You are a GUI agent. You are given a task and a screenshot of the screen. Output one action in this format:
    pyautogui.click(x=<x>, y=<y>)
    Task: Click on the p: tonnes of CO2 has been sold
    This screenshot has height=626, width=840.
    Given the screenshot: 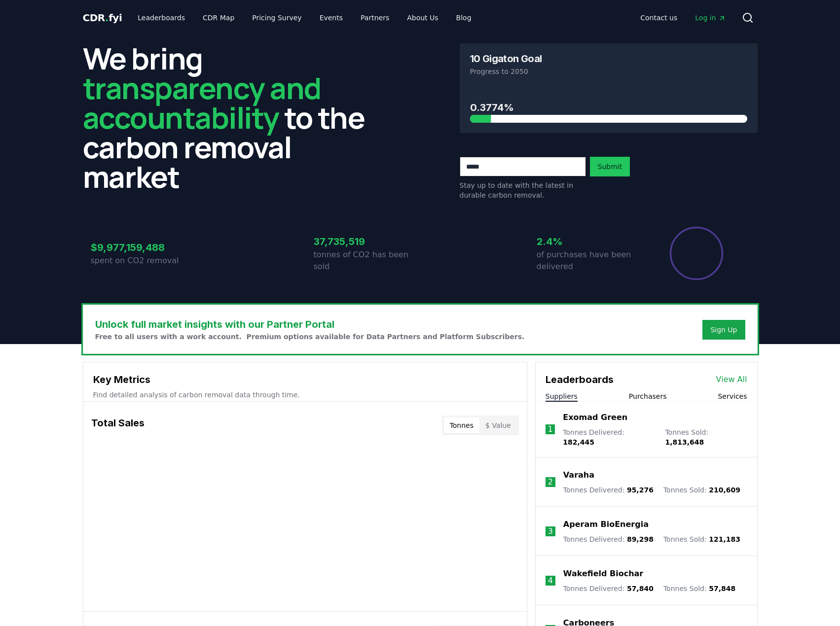 What is the action you would take?
    pyautogui.click(x=367, y=261)
    